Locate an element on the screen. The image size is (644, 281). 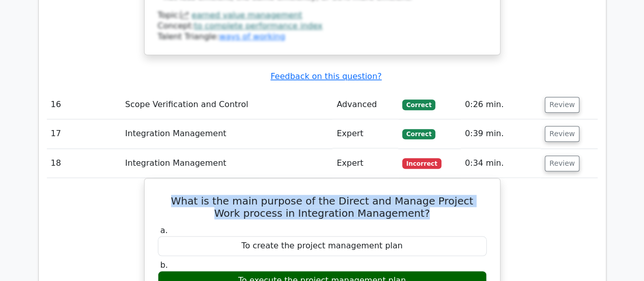
td: 17 is located at coordinates (84, 134).